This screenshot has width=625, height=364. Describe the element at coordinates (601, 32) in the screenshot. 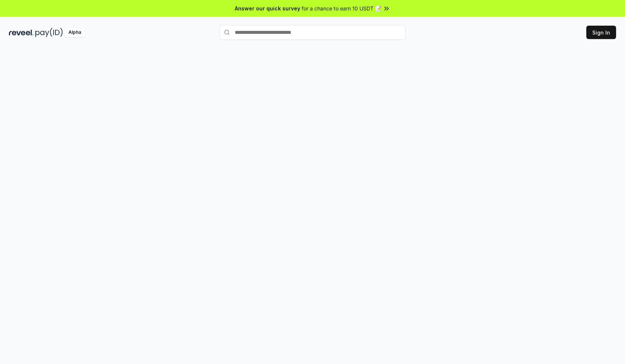

I see `button: Sign In` at that location.